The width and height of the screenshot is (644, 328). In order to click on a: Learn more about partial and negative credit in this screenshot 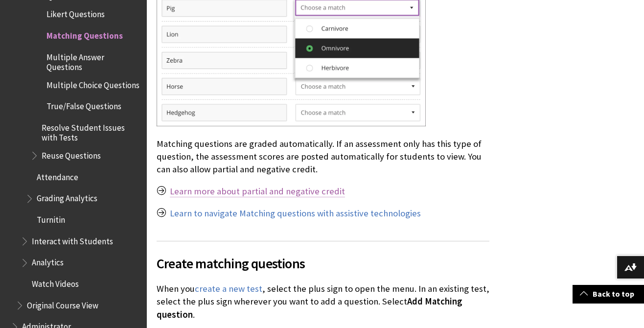, I will do `click(257, 191)`.